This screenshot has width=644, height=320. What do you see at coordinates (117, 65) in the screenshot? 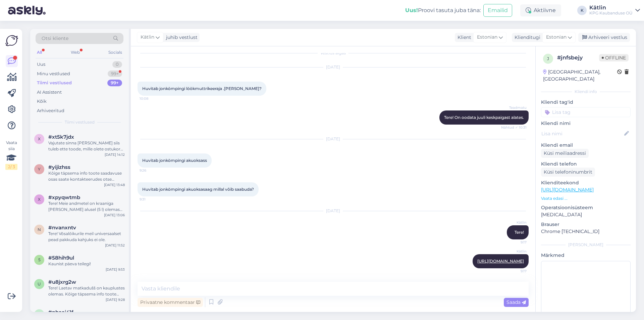
I see `div: 0` at bounding box center [117, 65].